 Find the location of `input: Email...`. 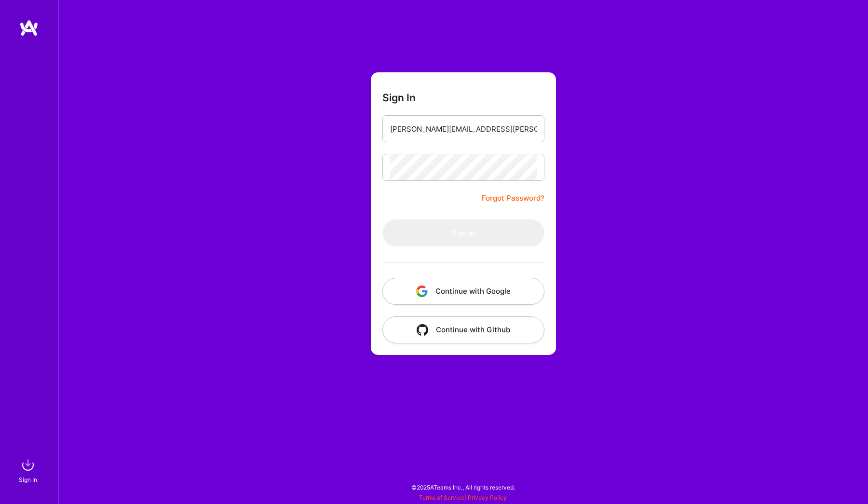

input: Email... is located at coordinates (464, 129).